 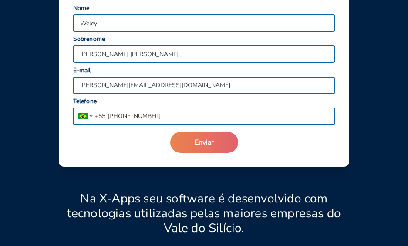 What do you see at coordinates (220, 116) in the screenshot?
I see `input: 99 99999 9999` at bounding box center [220, 116].